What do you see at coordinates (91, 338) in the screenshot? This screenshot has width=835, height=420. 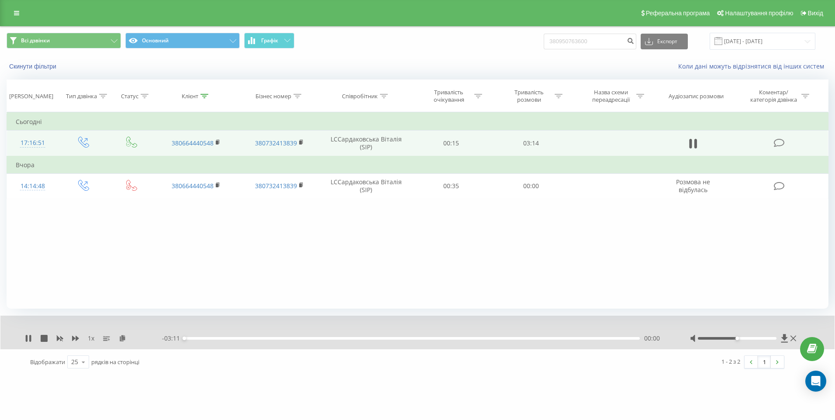 I see `span: 1 x` at bounding box center [91, 338].